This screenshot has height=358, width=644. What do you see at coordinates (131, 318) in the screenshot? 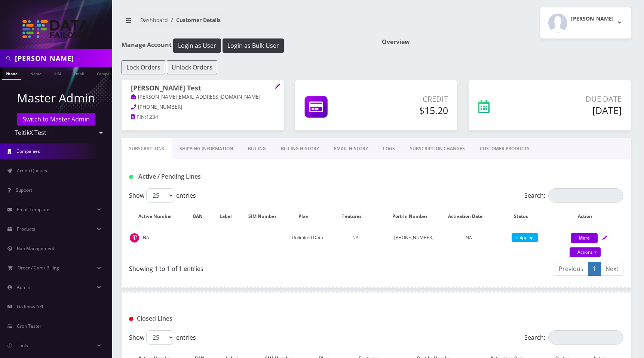
I see `img: Closed Lines` at bounding box center [131, 318].